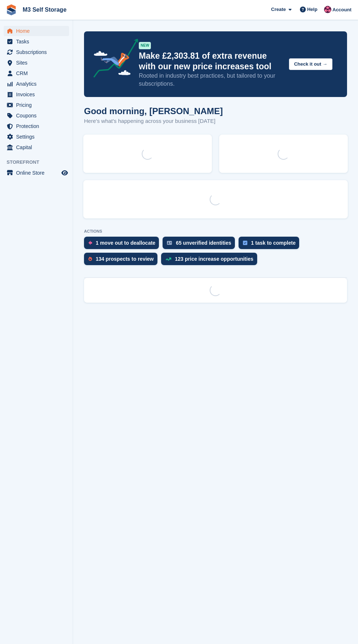 Image resolution: width=358 pixels, height=644 pixels. I want to click on span: Analytics, so click(38, 84).